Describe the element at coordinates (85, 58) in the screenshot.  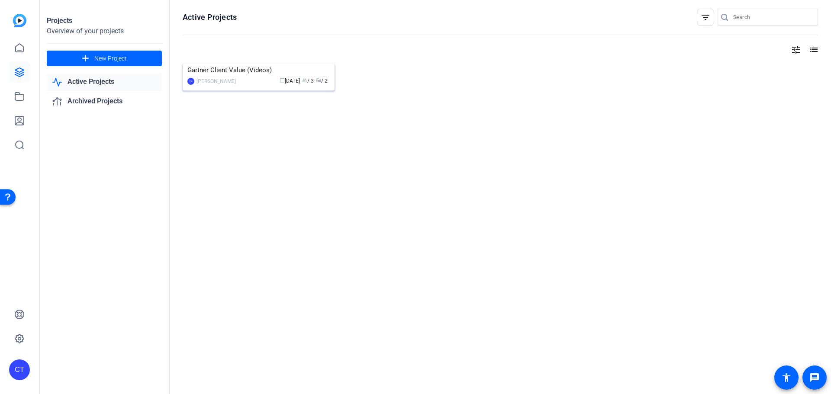
I see `mat-icon: add` at that location.